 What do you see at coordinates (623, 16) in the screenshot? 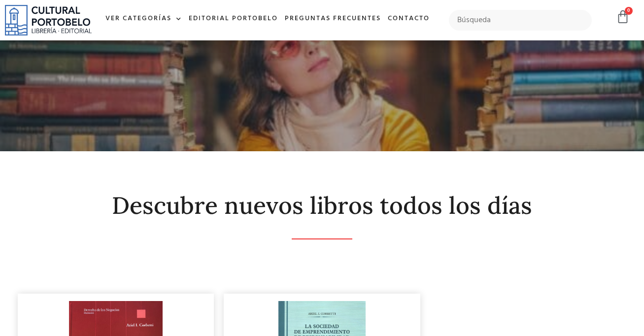
I see `a: 0` at bounding box center [623, 16].